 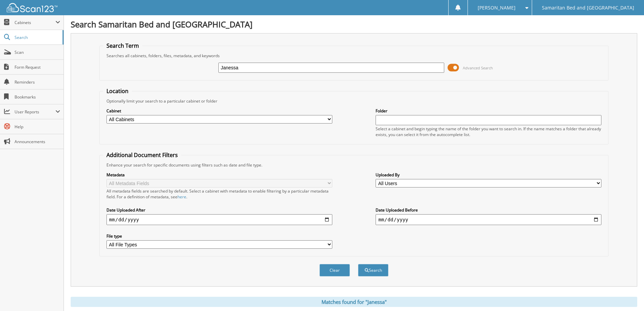 I want to click on div: All metadata fields are searched by default. Select a cabinet with metadata to enable filtering b..., so click(x=219, y=194).